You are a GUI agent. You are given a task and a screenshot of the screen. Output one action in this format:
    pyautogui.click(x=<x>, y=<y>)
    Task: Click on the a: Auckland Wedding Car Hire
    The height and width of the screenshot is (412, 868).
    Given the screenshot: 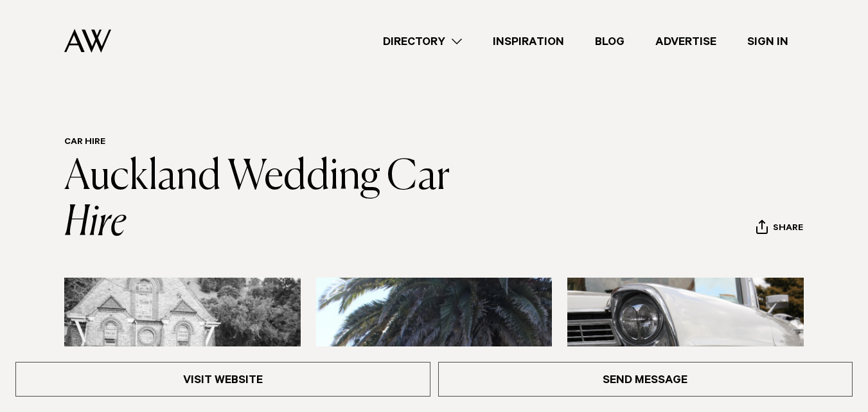 What is the action you would take?
    pyautogui.click(x=261, y=201)
    